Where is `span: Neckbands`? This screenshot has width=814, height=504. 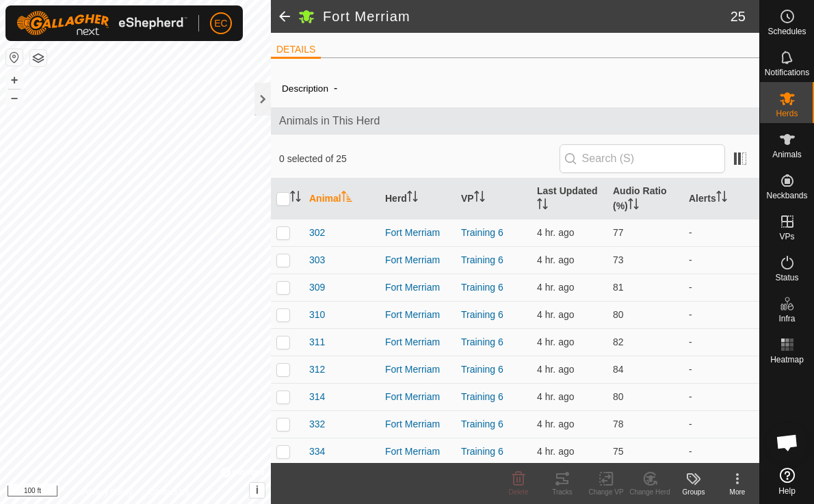
span: Neckbands is located at coordinates (787, 196).